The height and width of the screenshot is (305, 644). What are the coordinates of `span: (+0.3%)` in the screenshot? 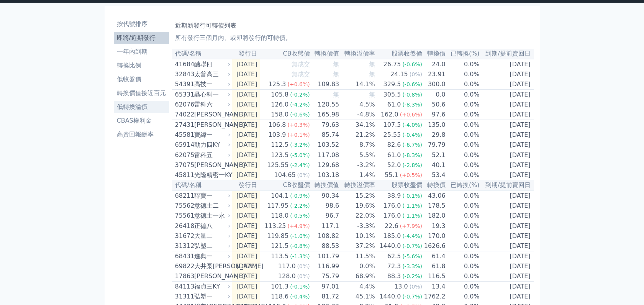 It's located at (299, 125).